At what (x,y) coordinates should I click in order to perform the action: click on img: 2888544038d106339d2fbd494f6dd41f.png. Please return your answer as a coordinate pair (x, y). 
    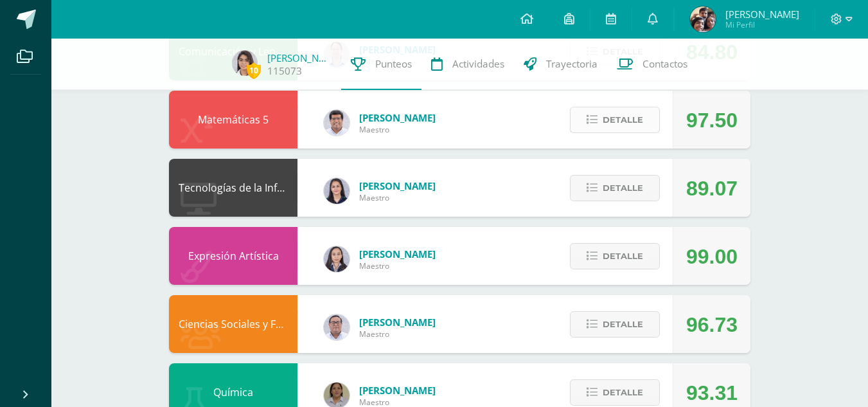
    Looking at the image, I should click on (703, 19).